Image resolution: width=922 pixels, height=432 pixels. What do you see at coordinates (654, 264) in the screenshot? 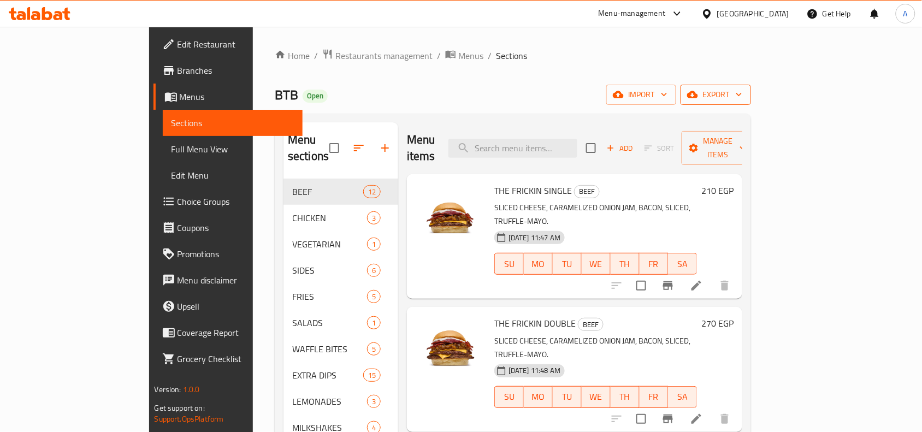
I see `button: FR` at bounding box center [654, 264].